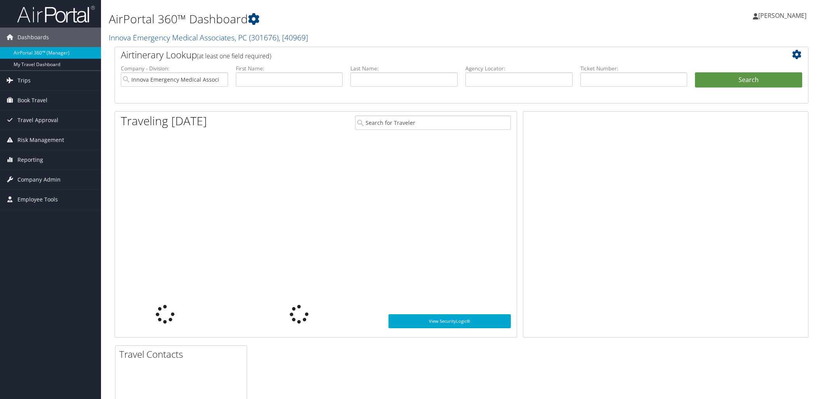  I want to click on span: ( 301676 ), so click(264, 37).